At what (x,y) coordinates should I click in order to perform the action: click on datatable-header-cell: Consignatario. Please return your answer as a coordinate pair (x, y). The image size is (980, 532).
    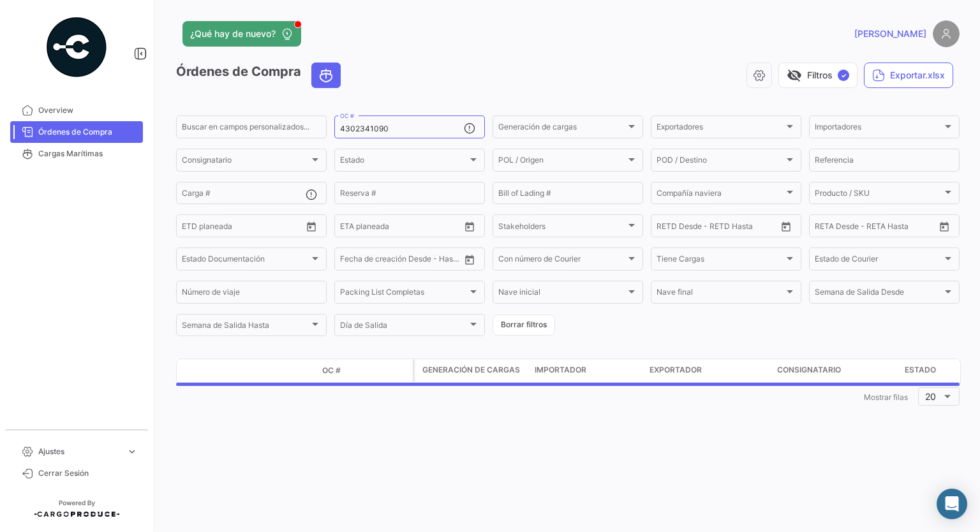
    Looking at the image, I should click on (835, 370).